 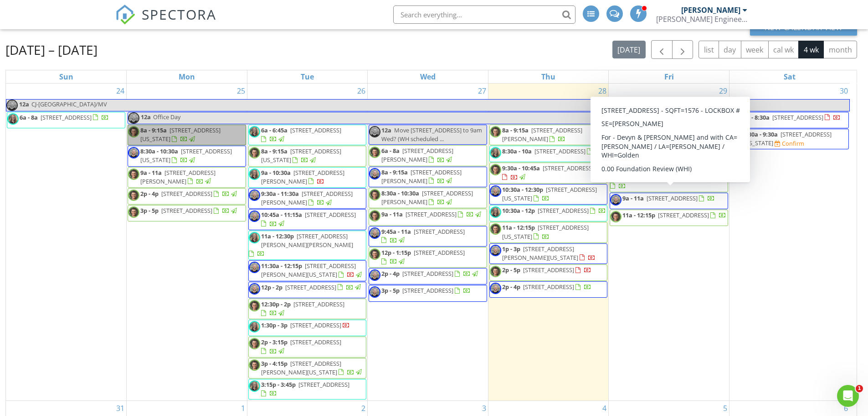 I want to click on span: 8:30a - 10:30a, so click(x=160, y=151).